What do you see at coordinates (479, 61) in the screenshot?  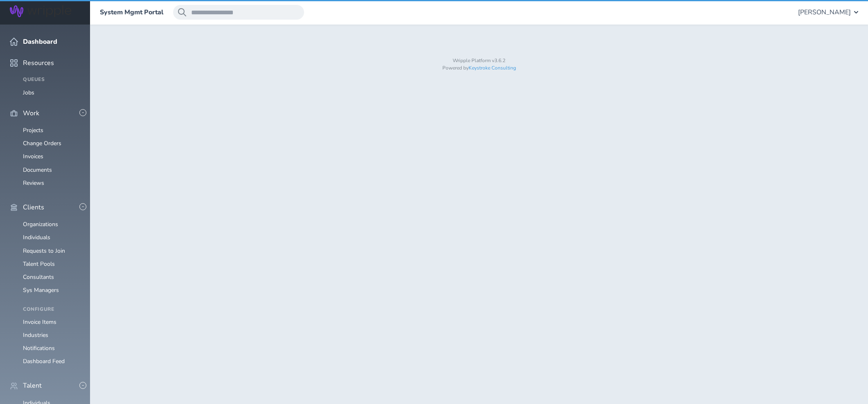 I see `p: Wripple Platform v3.6.2` at bounding box center [479, 61].